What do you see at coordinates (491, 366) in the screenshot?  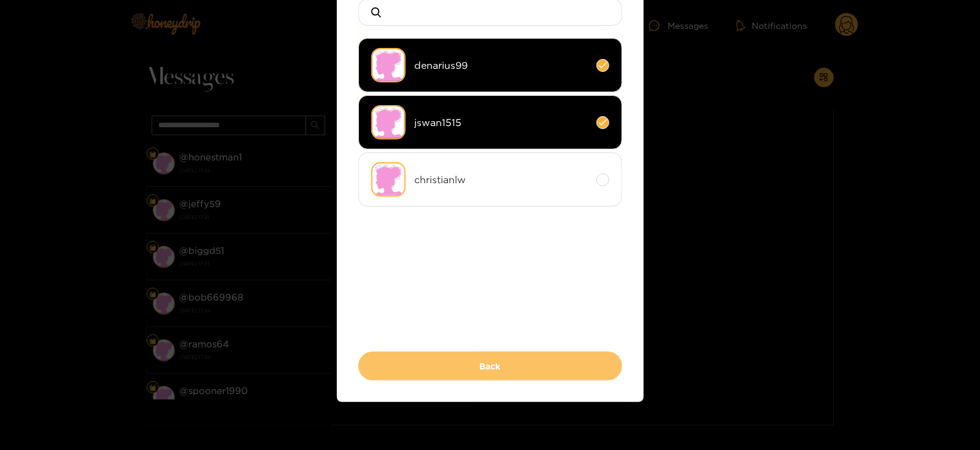 I see `button: Back` at bounding box center [491, 366].